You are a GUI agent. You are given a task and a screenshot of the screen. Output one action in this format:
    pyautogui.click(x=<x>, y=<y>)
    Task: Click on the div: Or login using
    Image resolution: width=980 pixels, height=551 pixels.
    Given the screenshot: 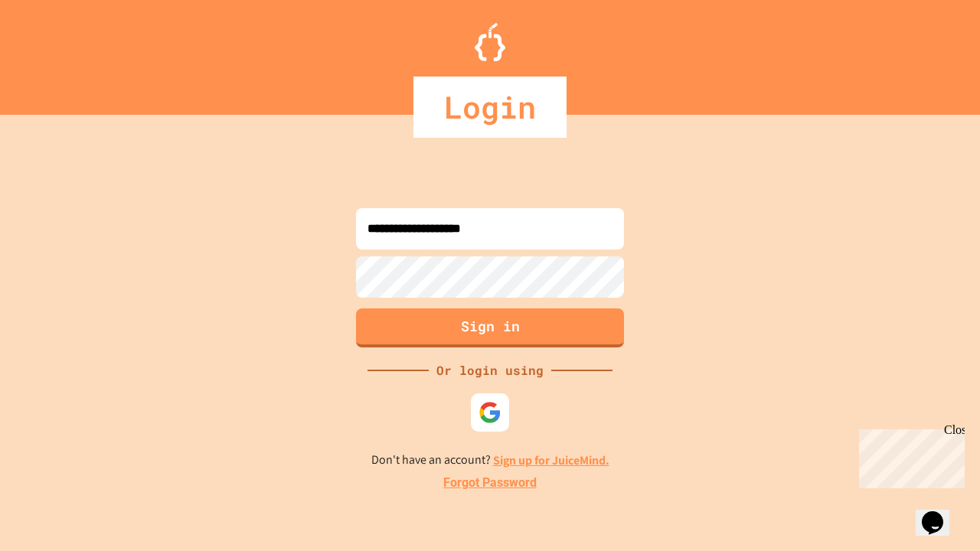 What is the action you would take?
    pyautogui.click(x=490, y=371)
    